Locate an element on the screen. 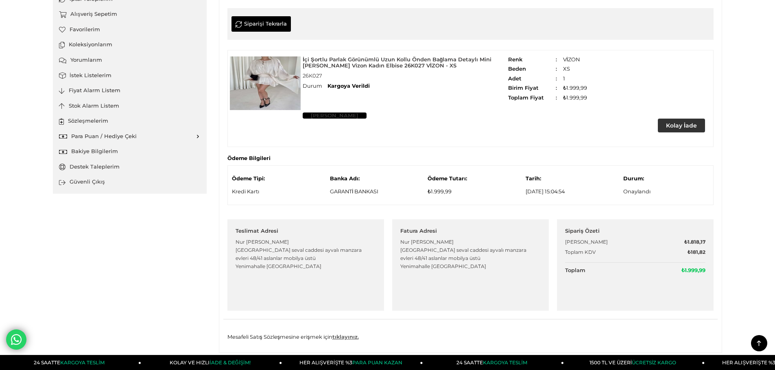 Image resolution: width=775 pixels, height=370 pixels. a: Destek Taleplerim is located at coordinates (130, 167).